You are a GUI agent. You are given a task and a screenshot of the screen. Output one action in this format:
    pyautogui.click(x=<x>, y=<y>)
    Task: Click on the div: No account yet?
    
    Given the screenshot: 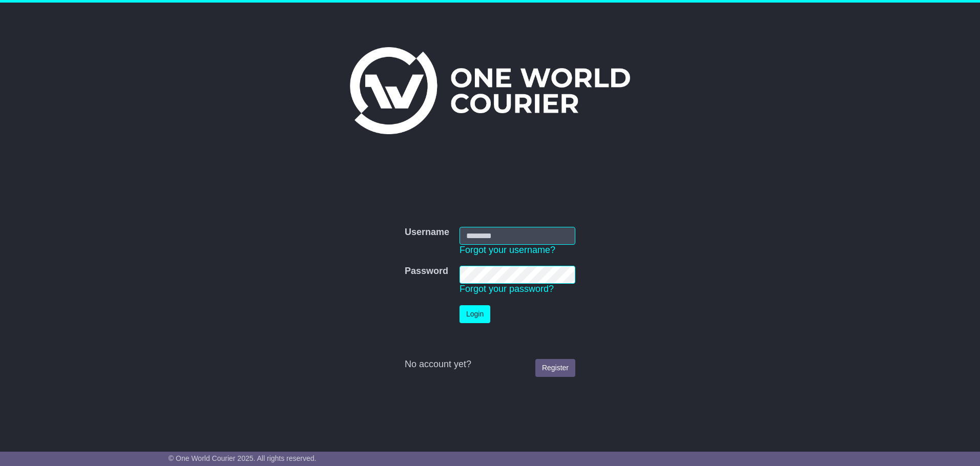 What is the action you would take?
    pyautogui.click(x=490, y=364)
    